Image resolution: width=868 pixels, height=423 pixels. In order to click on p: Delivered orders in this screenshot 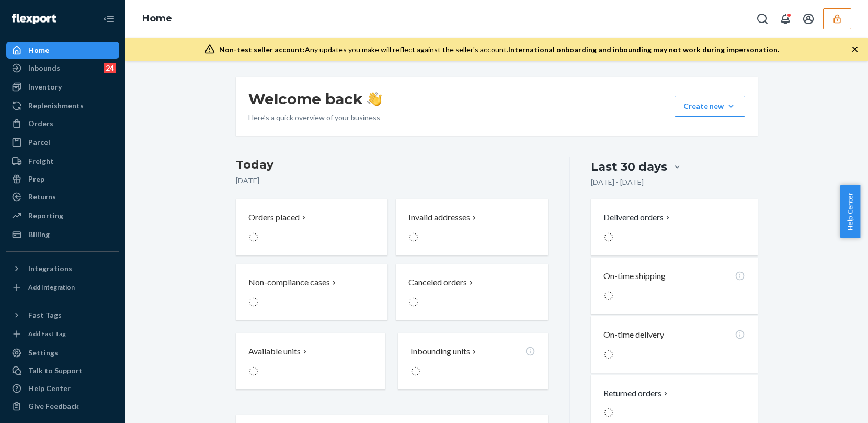, I will do `click(637, 217)`.